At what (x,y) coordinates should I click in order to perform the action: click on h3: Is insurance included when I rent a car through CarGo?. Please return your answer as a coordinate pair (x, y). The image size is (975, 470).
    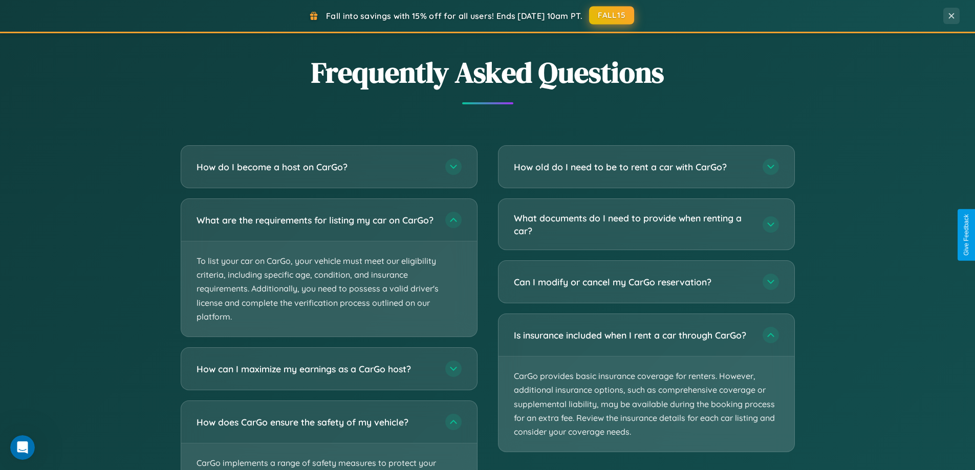
    Looking at the image, I should click on (633, 335).